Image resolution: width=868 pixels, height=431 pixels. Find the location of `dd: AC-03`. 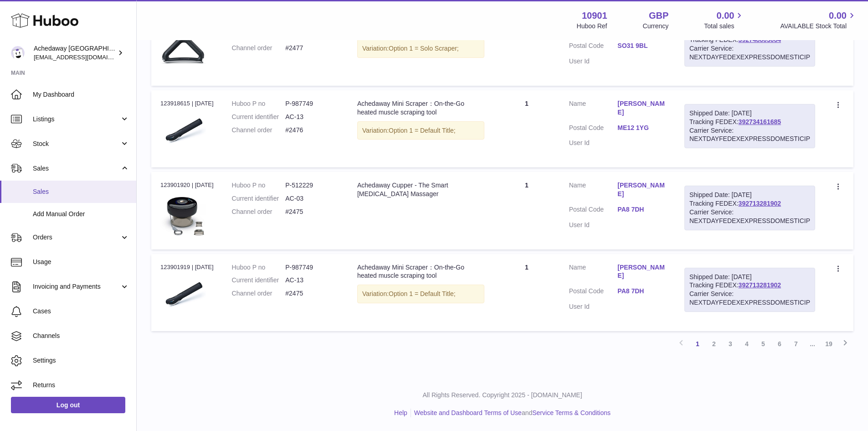

dd: AC-03 is located at coordinates (312, 198).